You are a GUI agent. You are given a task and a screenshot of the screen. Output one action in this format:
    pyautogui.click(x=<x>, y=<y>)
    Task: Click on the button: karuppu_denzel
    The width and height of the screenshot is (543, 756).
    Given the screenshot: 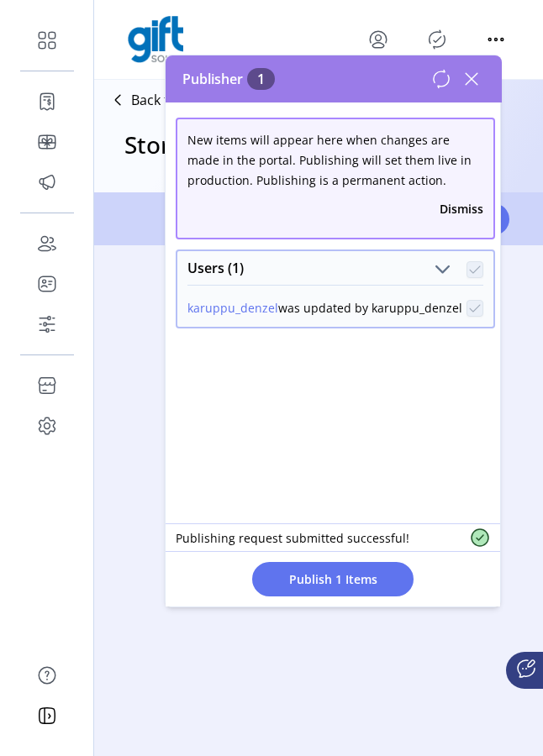 What is the action you would take?
    pyautogui.click(x=233, y=307)
    